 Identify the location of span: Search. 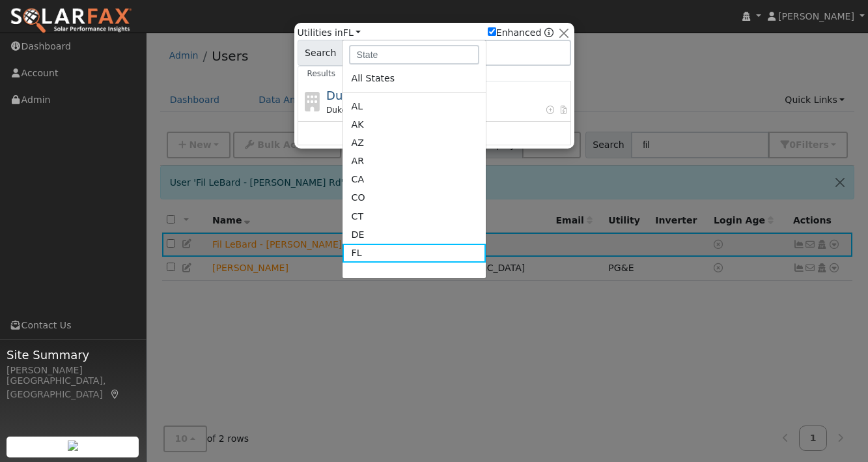
(321, 53).